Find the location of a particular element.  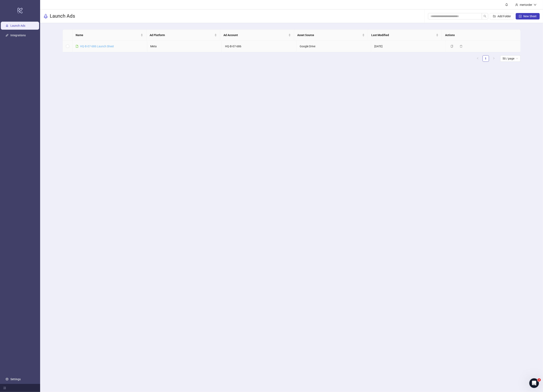

li: Previous Page is located at coordinates (477, 59).